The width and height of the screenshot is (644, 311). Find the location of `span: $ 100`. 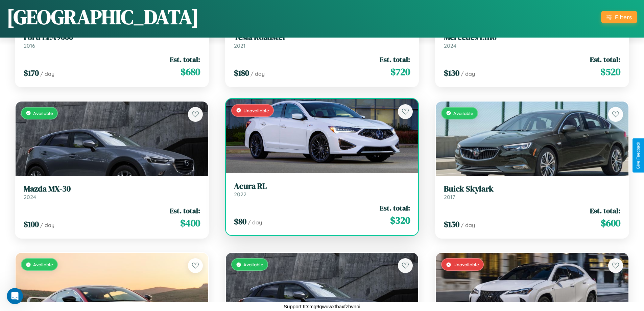

span: $ 100 is located at coordinates (31, 224).